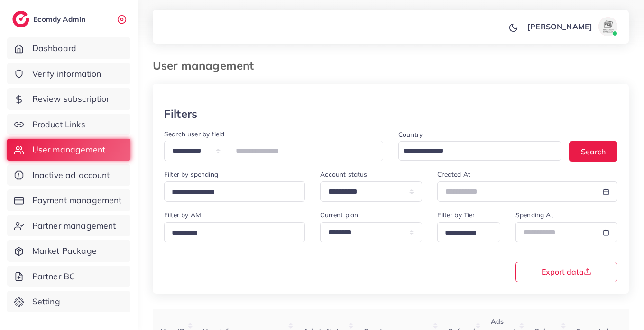 The width and height of the screenshot is (644, 330). What do you see at coordinates (453, 174) in the screenshot?
I see `label: Created At` at bounding box center [453, 174].